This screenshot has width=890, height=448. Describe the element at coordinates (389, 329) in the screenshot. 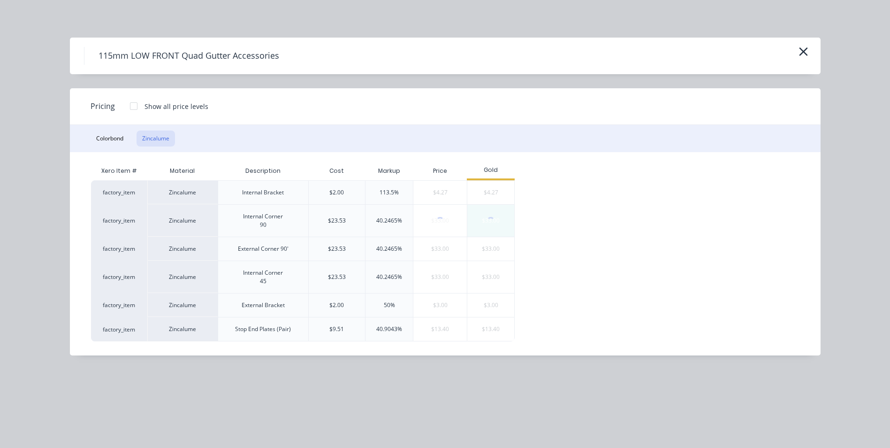

I see `div: 40.9043%` at that location.